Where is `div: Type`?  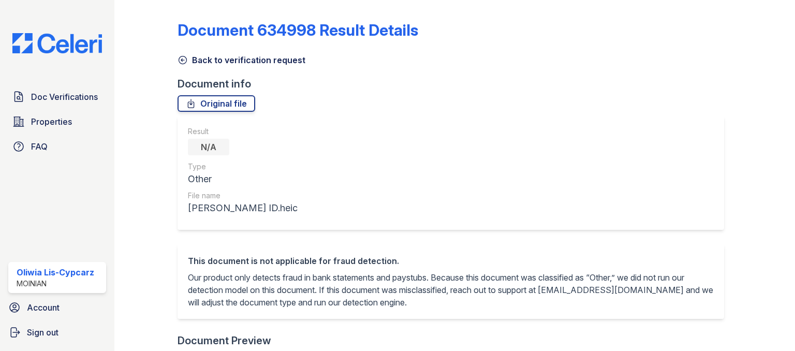 div: Type is located at coordinates (243, 167).